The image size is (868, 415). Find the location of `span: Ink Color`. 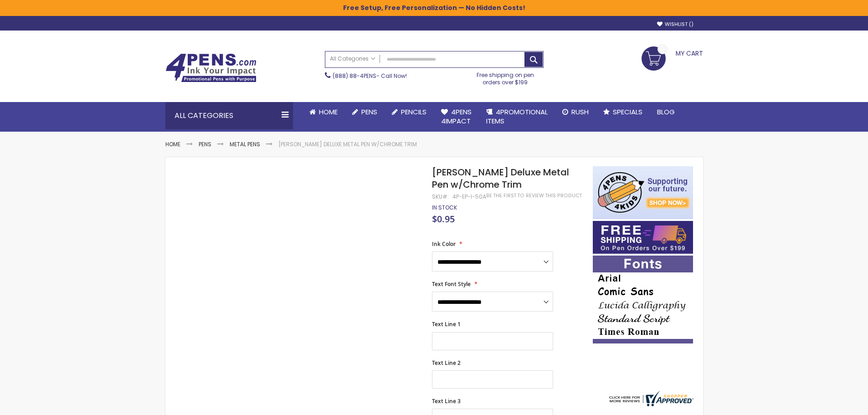

span: Ink Color is located at coordinates (444, 243).